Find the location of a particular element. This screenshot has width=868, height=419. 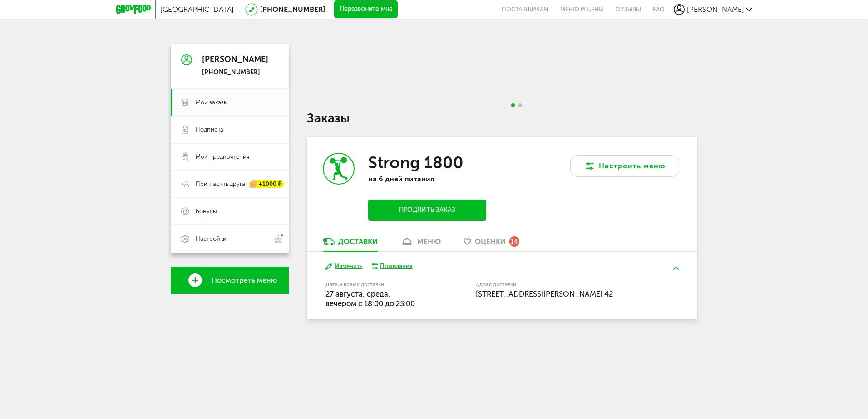

span: Go to slide 2 is located at coordinates (520, 105).